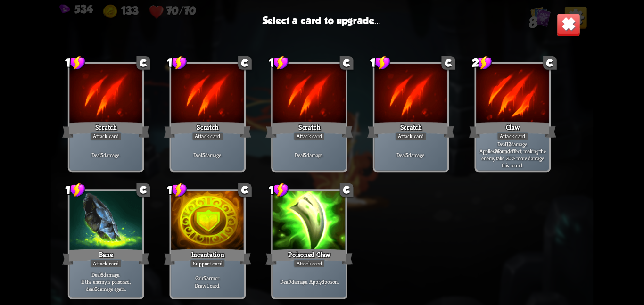  I want to click on div: Bane, so click(106, 256).